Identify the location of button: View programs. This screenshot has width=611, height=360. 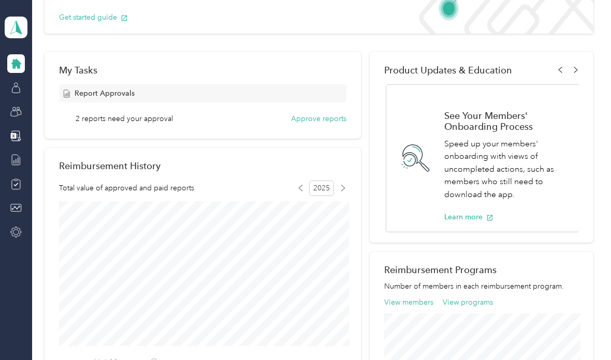
(467, 302).